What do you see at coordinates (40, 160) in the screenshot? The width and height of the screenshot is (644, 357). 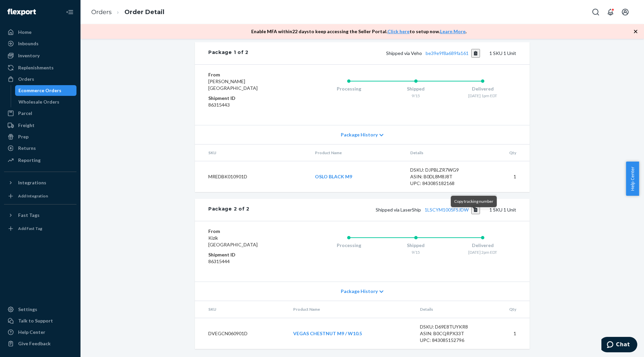 I see `a: Reporting` at bounding box center [40, 160].